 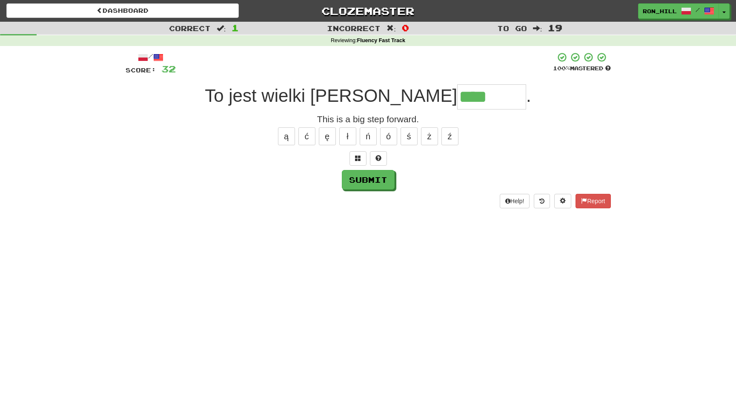 What do you see at coordinates (358, 158) in the screenshot?
I see `button: Switch sentence to multiple choice alt+p` at bounding box center [358, 158].